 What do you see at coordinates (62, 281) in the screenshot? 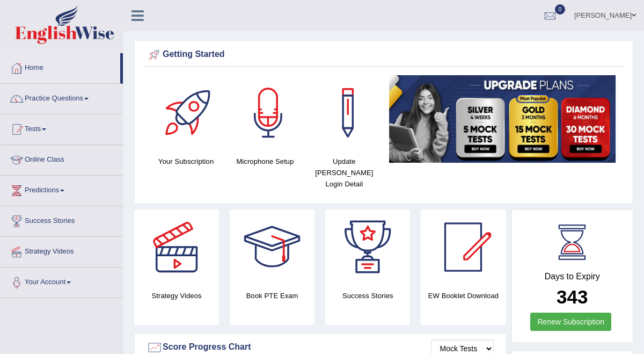
I see `a: Your Account` at bounding box center [62, 281].